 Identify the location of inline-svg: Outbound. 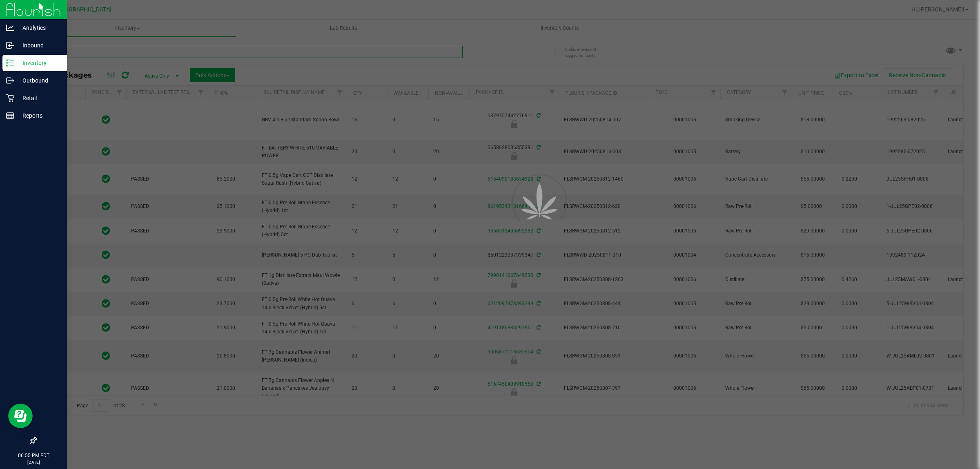
(10, 81).